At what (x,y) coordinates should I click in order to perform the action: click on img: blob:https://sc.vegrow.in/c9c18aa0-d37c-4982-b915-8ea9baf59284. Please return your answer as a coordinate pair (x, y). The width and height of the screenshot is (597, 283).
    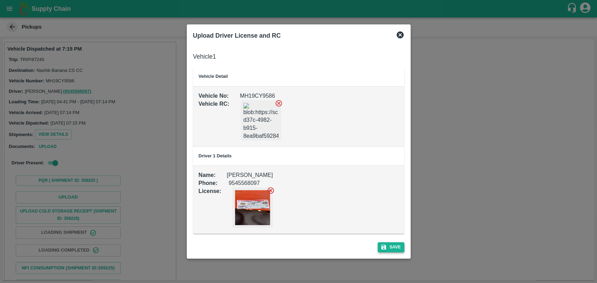
    Looking at the image, I should click on (261, 121).